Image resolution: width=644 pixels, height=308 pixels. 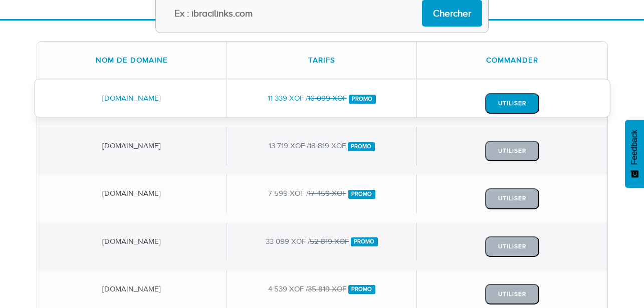 I want to click on div: Tarifs, so click(x=322, y=60).